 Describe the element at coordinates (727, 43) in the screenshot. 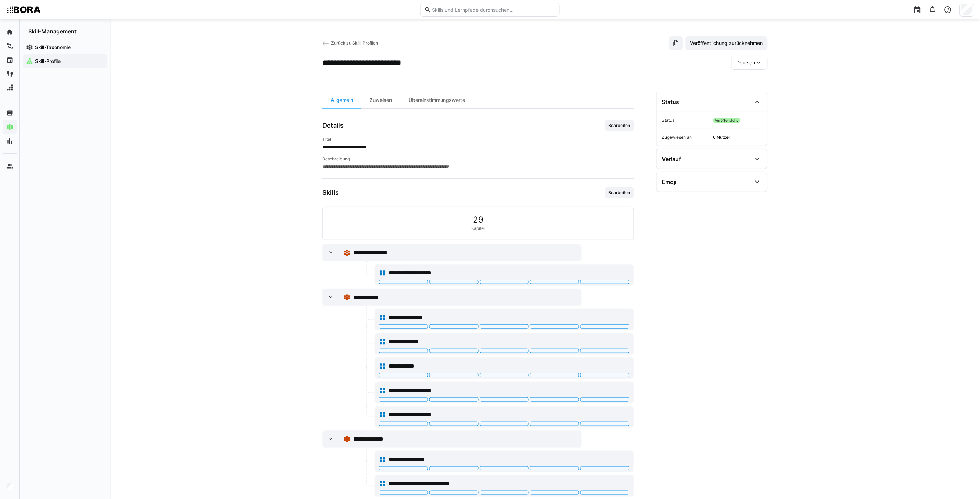

I see `span: Veröffentlichung zurücknehmen` at that location.